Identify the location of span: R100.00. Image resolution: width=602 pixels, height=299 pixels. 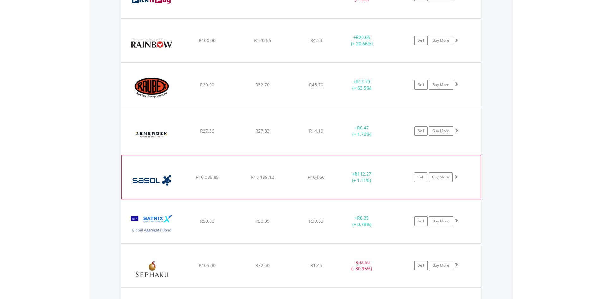
(207, 40).